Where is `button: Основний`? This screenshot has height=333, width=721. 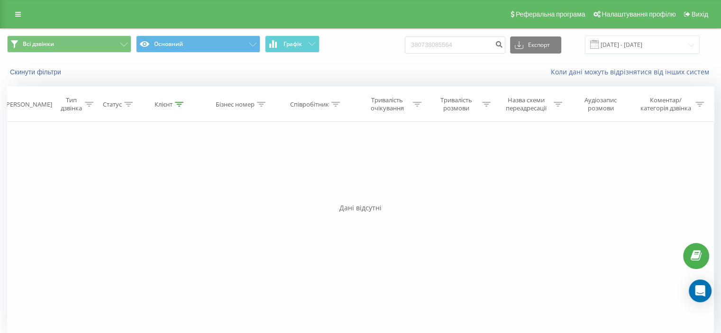
button: Основний is located at coordinates (198, 44).